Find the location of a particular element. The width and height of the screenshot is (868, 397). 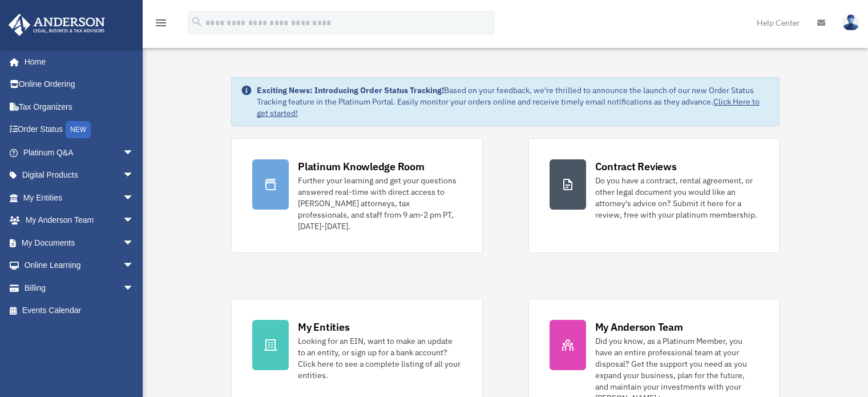

a: My Entitiesarrow_drop_down is located at coordinates (79, 198).